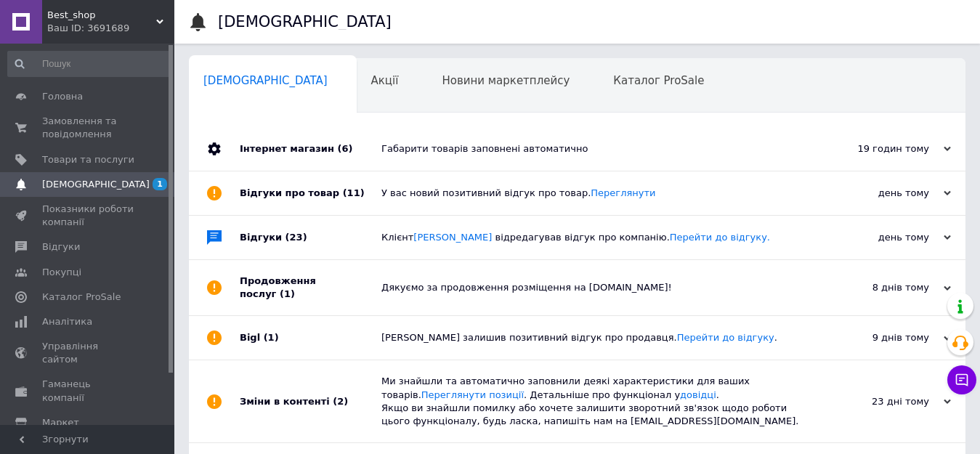 The height and width of the screenshot is (454, 980). What do you see at coordinates (62, 97) in the screenshot?
I see `span: Головна` at bounding box center [62, 97].